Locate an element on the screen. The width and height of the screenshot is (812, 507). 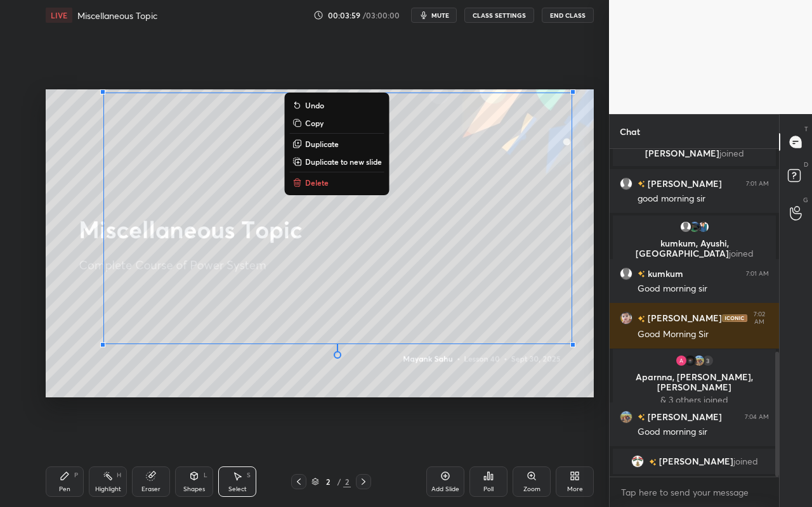
button: Duplicate is located at coordinates (337, 144).